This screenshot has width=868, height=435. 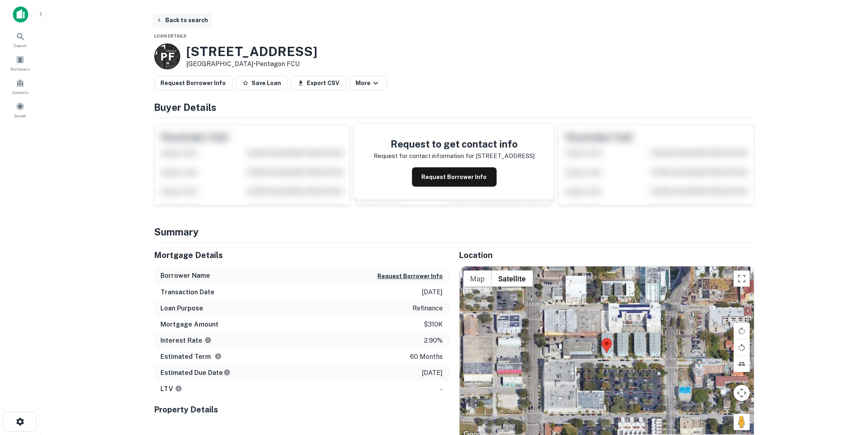 What do you see at coordinates (319, 83) in the screenshot?
I see `button: Export CSV` at bounding box center [319, 83].